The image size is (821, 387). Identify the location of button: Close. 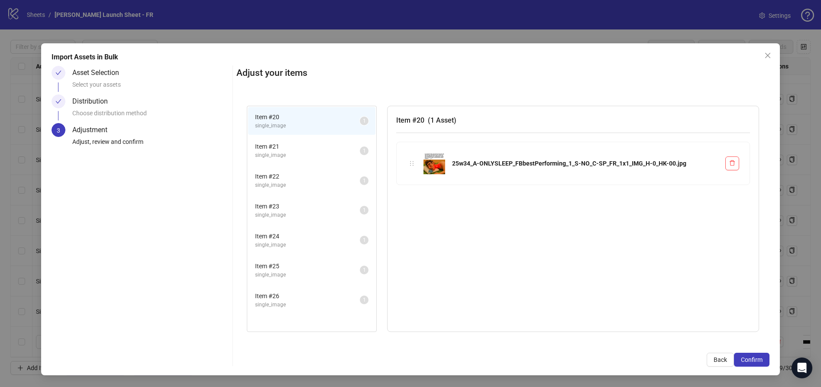
(768, 55).